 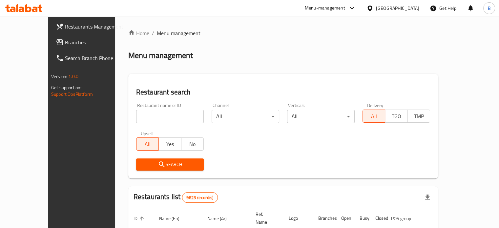 I want to click on span: TGO, so click(x=396, y=116).